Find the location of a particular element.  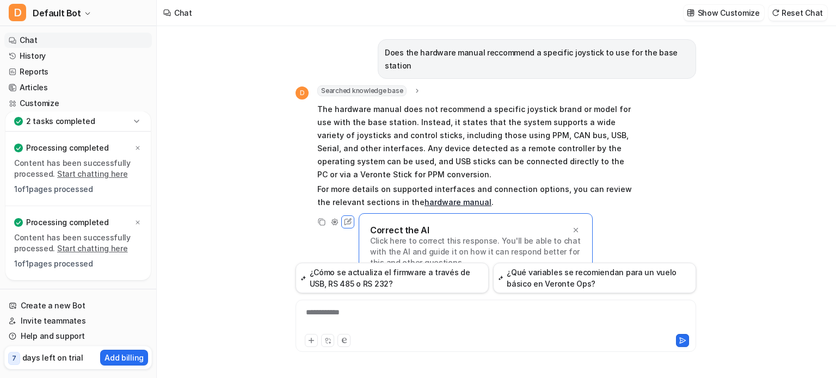

img: customize is located at coordinates (690, 13).